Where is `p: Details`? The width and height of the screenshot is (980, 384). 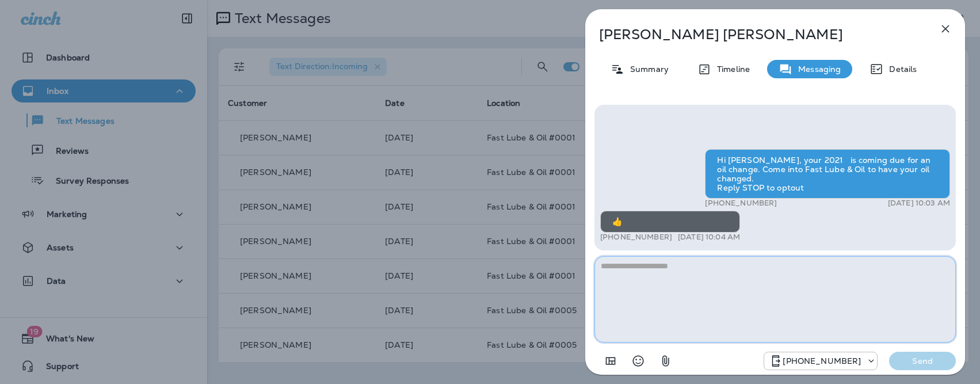
p: Details is located at coordinates (900, 69).